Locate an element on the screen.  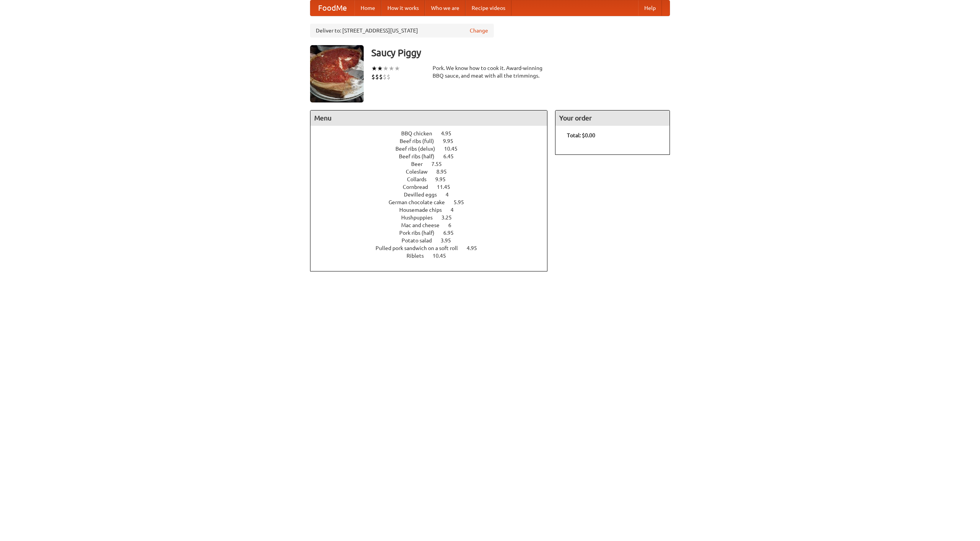
a: Recipe videos is located at coordinates (488, 8).